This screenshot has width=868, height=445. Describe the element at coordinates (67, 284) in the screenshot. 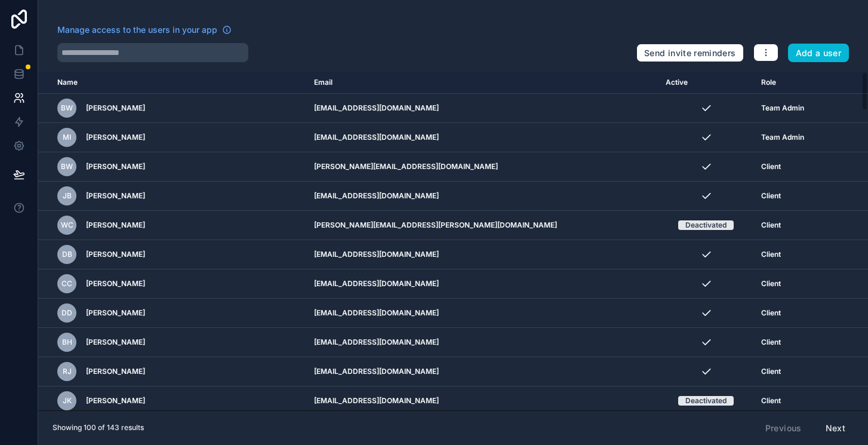

I see `span: CC` at that location.